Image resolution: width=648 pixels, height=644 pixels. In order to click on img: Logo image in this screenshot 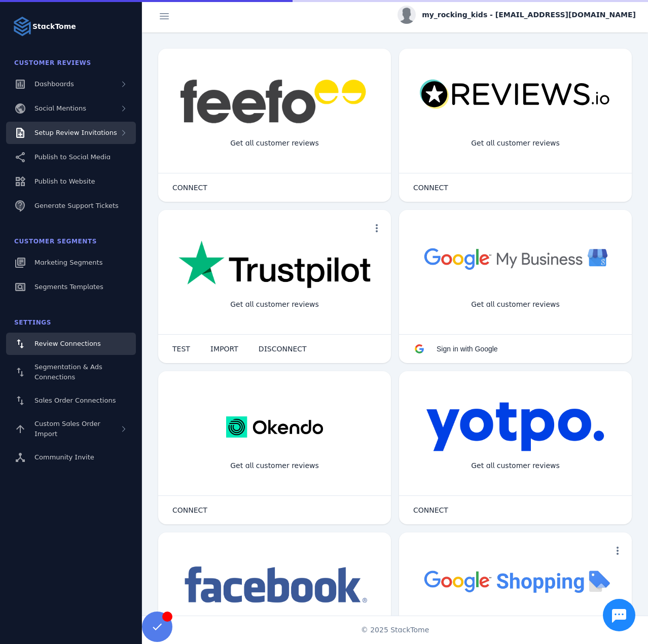, I will do `click(22, 27)`.